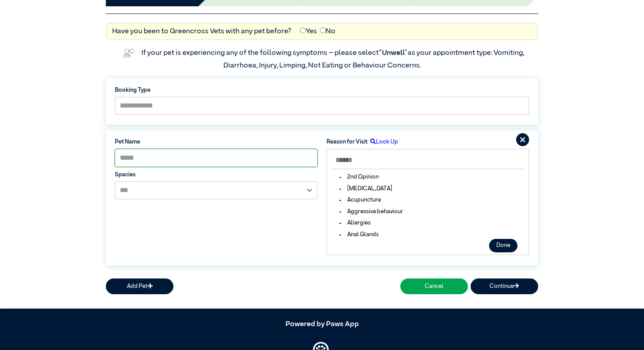 The width and height of the screenshot is (644, 350). Describe the element at coordinates (216, 175) in the screenshot. I see `label: Species` at that location.